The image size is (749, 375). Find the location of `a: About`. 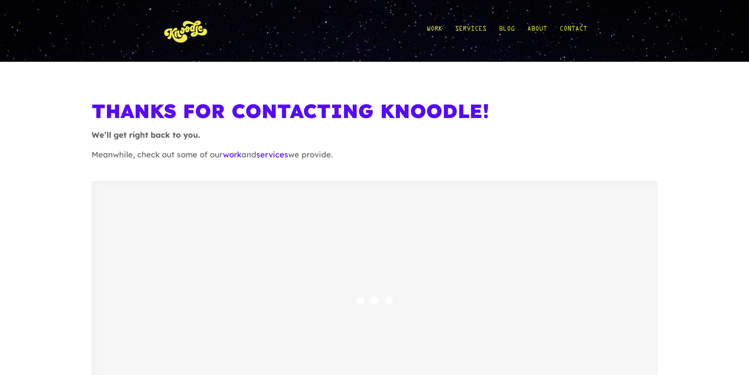

a: About is located at coordinates (537, 31).